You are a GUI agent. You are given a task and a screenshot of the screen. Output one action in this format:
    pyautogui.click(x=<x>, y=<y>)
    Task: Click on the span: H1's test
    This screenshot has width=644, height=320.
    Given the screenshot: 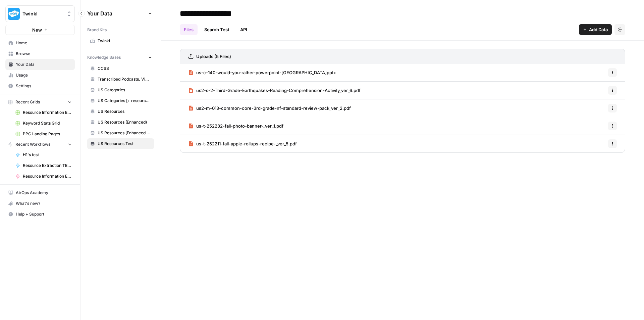 What is the action you would take?
    pyautogui.click(x=47, y=155)
    